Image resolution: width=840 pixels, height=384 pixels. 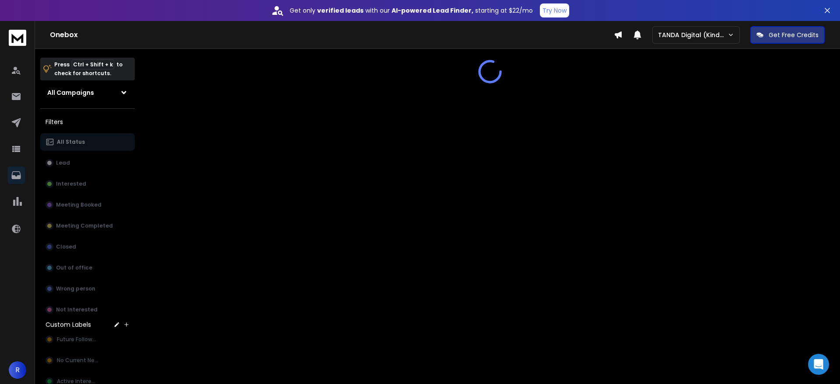 What do you see at coordinates (332, 35) in the screenshot?
I see `h1: Onebox` at bounding box center [332, 35].